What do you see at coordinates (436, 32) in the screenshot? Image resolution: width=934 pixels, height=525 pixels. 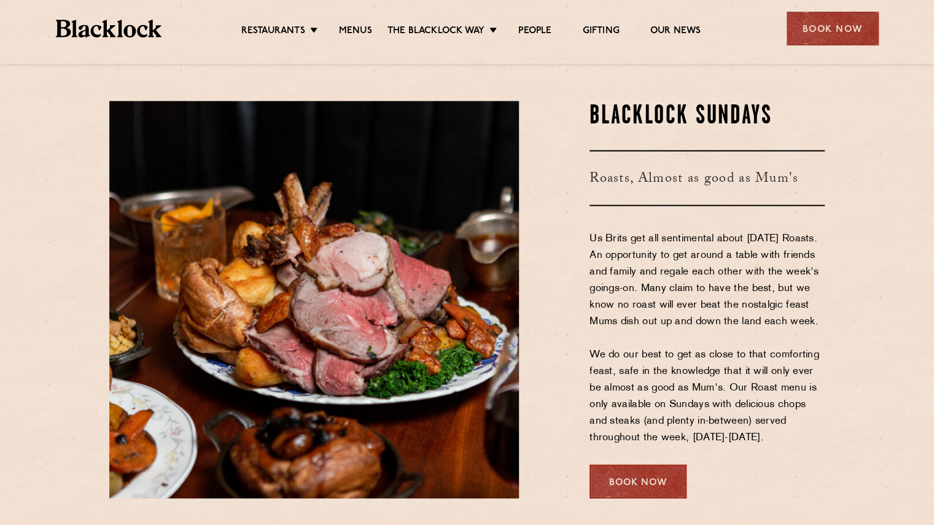 I see `a: The Blacklock Way` at bounding box center [436, 32].